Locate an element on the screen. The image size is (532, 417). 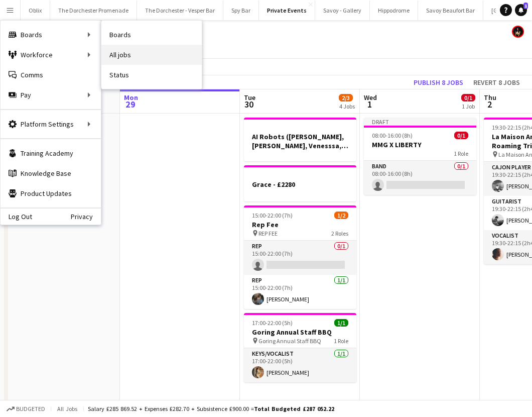
h3: MMG X LIBERTY is located at coordinates (420, 145).